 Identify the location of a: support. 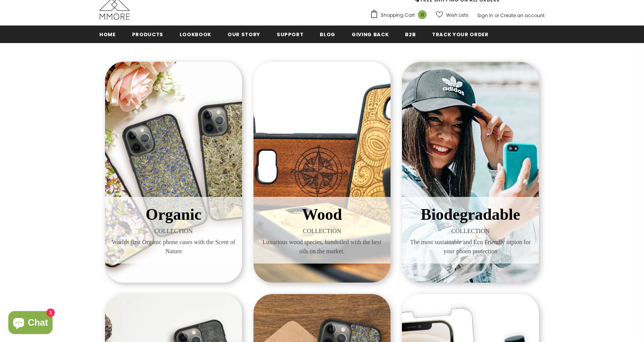
(290, 34).